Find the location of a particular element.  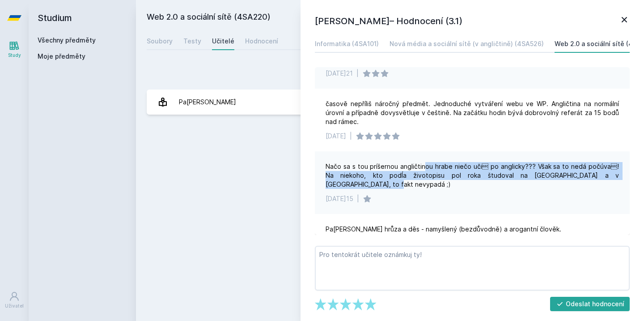

div: Hodnocení is located at coordinates (262, 41).